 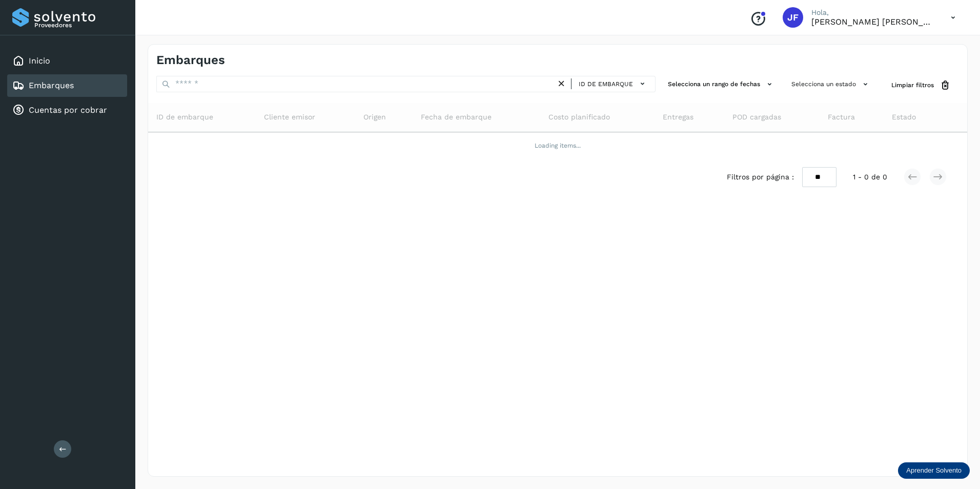 What do you see at coordinates (870, 177) in the screenshot?
I see `span: 1 - 0 de 0` at bounding box center [870, 177].